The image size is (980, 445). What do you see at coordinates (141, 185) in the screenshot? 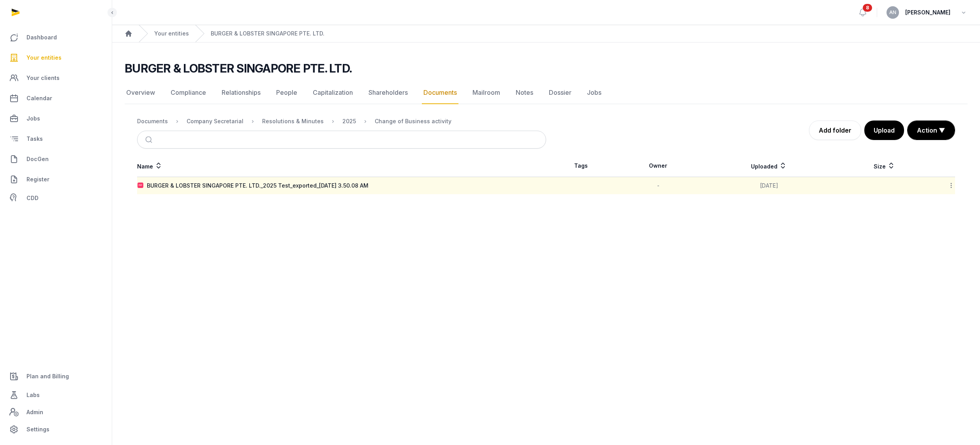
I see `img: pdf.svg` at bounding box center [141, 185].